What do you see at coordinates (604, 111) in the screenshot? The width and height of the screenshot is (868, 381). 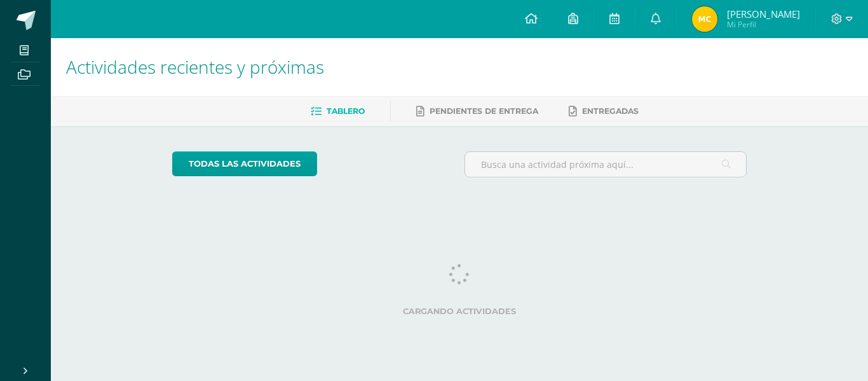 I see `a: Entregadas` at bounding box center [604, 111].